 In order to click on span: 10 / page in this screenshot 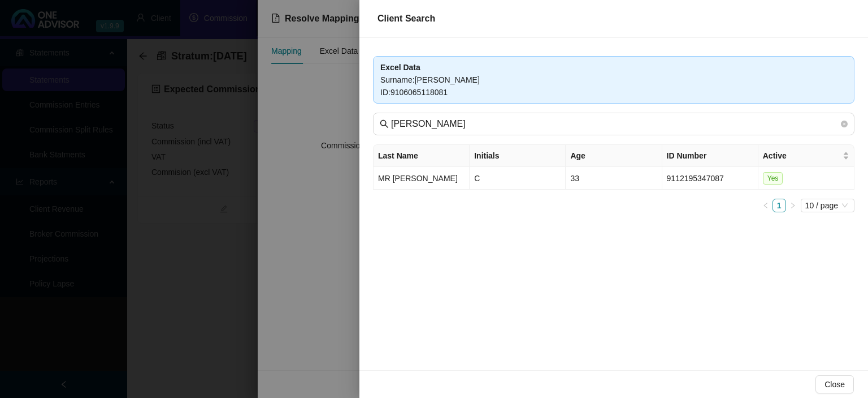, I will do `click(828, 205)`.